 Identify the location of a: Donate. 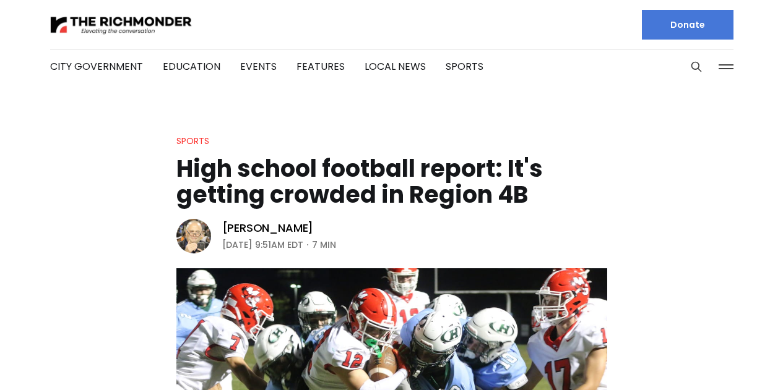
(687, 25).